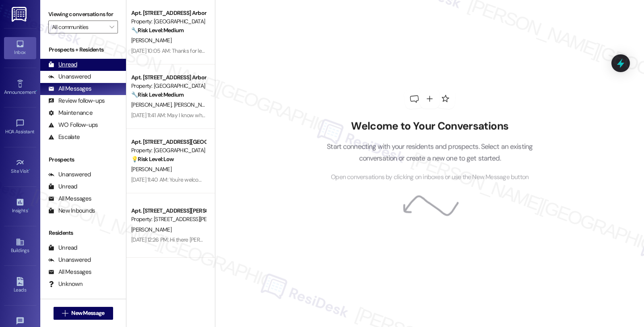 The image size is (644, 327). Describe the element at coordinates (72, 210) in the screenshot. I see `div: New Inbounds` at that location.